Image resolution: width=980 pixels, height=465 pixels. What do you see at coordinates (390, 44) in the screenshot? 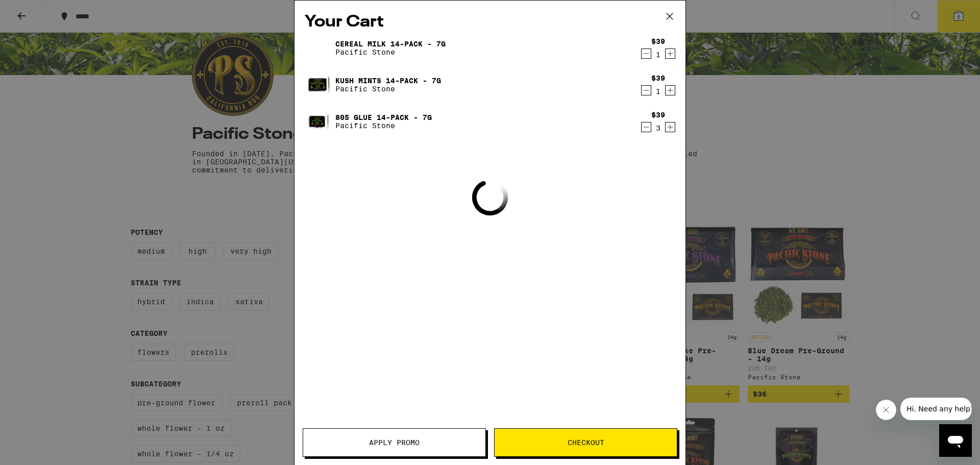
I see `a: Cereal Milk 14-Pack - 7g` at bounding box center [390, 44].